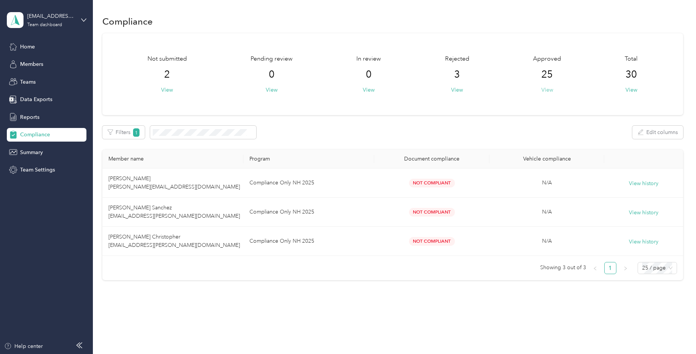 The image size is (696, 354). I want to click on li: Next Page, so click(625, 268).